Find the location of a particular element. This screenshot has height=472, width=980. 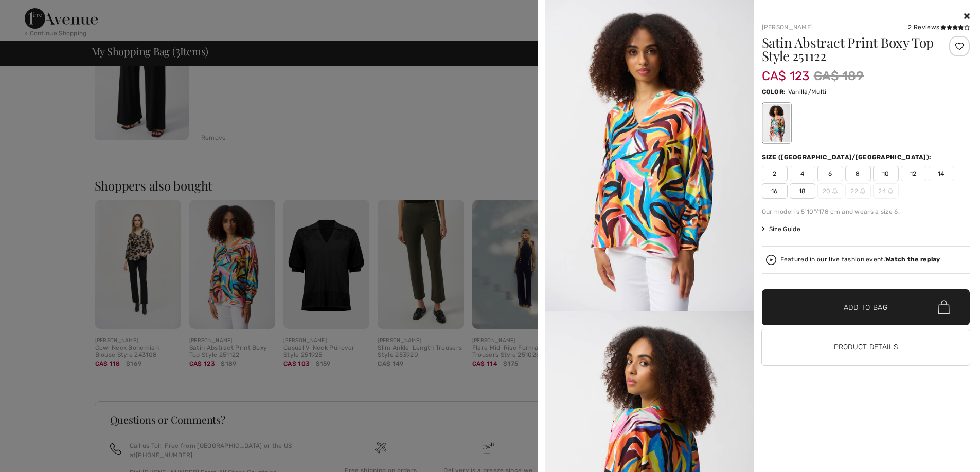

span: 18 is located at coordinates (802, 191).